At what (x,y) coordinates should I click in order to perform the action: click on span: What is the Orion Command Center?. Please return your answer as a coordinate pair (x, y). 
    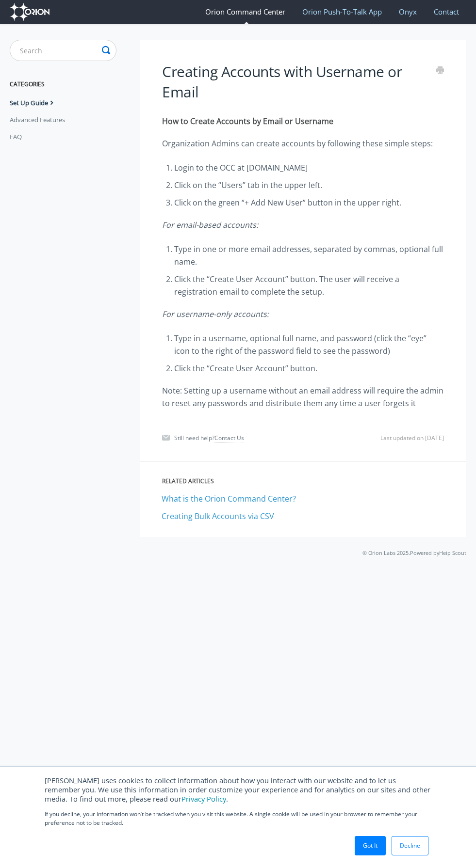
    Looking at the image, I should click on (228, 499).